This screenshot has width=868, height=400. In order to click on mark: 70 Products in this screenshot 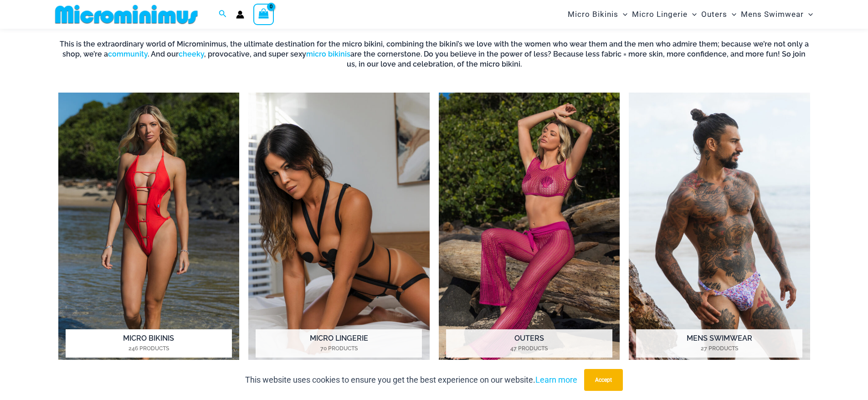, I will do `click(338, 349)`.